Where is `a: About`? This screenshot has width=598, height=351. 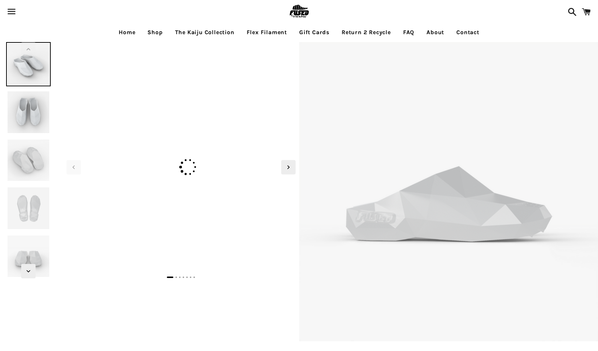 a: About is located at coordinates (435, 32).